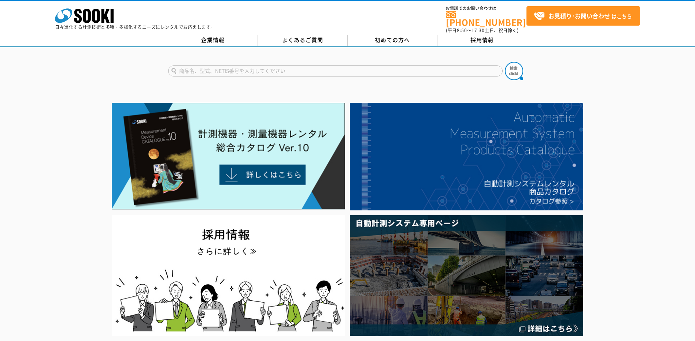 Image resolution: width=695 pixels, height=341 pixels. What do you see at coordinates (579, 16) in the screenshot?
I see `strong: お見積り･お問い合わせ` at bounding box center [579, 16].